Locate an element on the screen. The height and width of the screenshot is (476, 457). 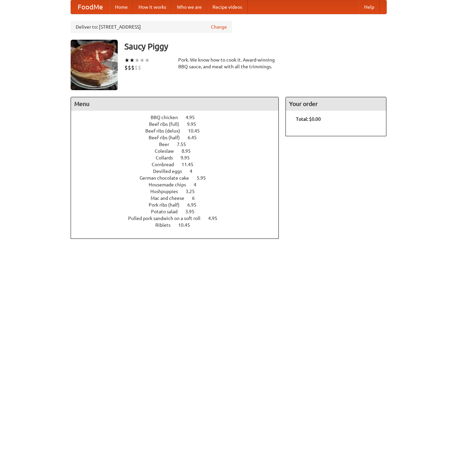
a: German chocolate cake 5.95 is located at coordinates (179, 178).